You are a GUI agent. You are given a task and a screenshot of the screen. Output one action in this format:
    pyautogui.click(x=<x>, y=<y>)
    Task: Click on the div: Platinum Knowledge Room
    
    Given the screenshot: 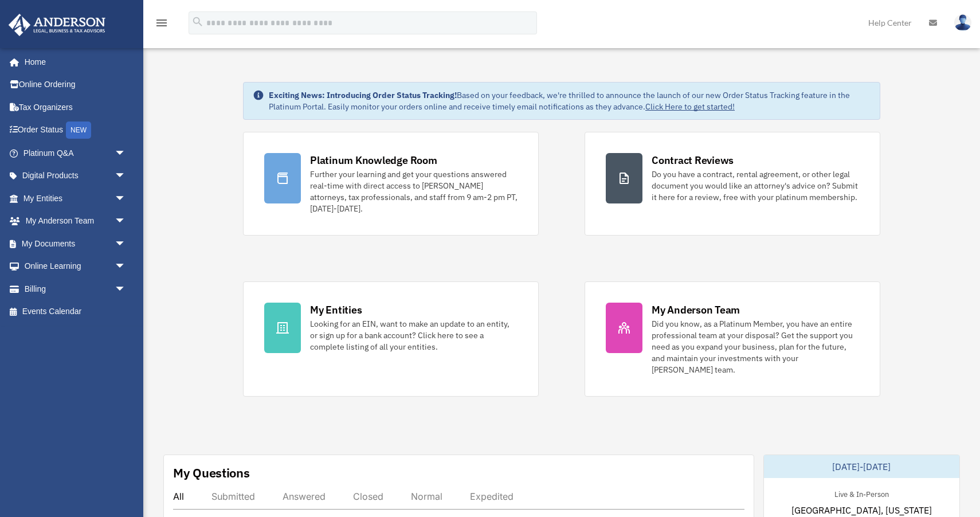 What is the action you would take?
    pyautogui.click(x=374, y=160)
    